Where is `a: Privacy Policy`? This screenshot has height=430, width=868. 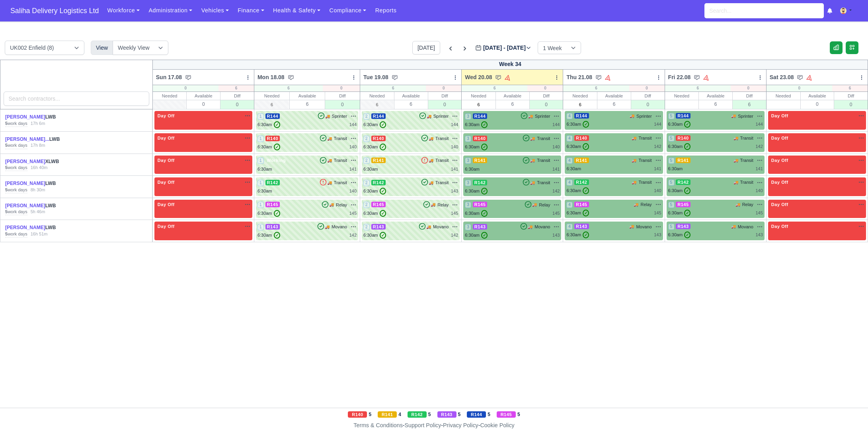 a: Privacy Policy is located at coordinates (461, 425).